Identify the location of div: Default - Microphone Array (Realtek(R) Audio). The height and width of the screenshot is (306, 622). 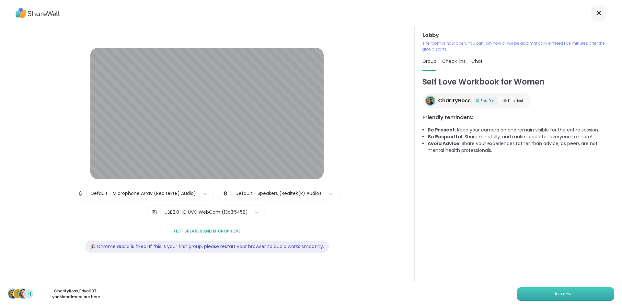
(143, 193).